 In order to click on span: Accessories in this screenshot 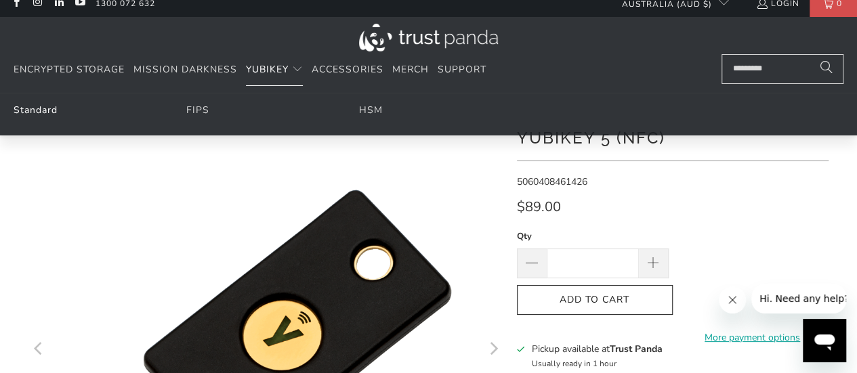, I will do `click(348, 69)`.